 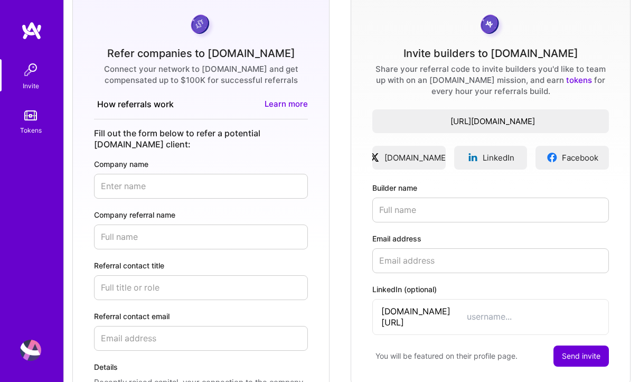 What do you see at coordinates (201, 25) in the screenshot?
I see `img: purpleCoin` at bounding box center [201, 25].